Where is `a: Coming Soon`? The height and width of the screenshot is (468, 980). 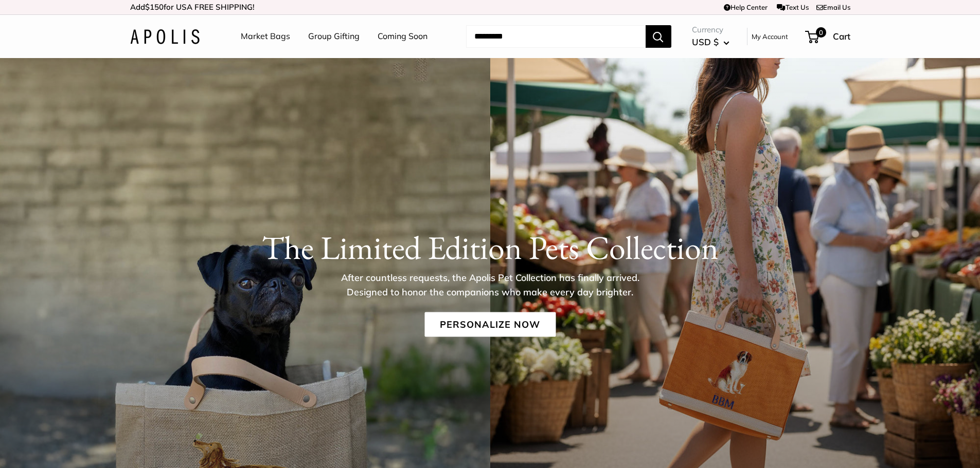 a: Coming Soon is located at coordinates (402, 37).